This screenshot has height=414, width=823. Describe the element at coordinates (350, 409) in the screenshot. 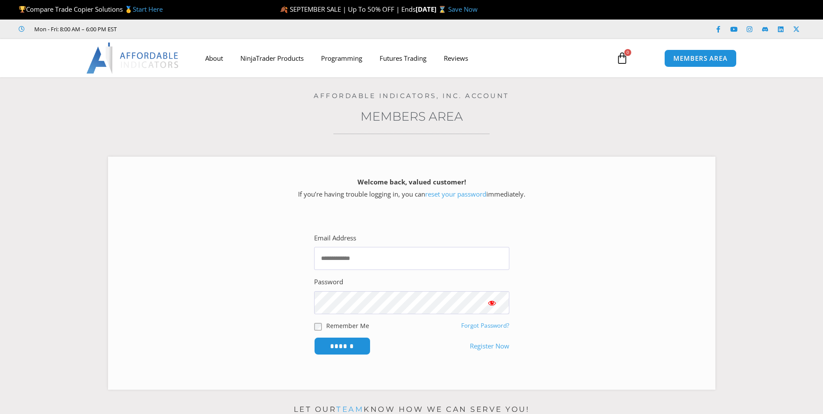

I see `a: team` at that location.